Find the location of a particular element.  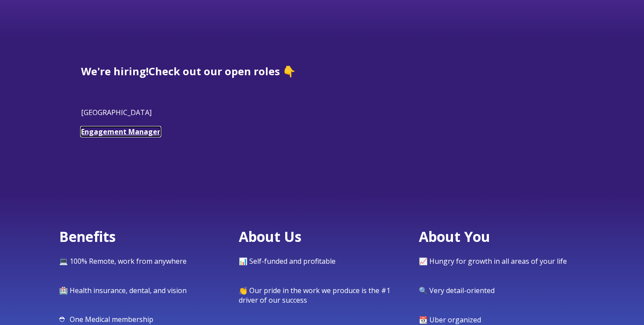

span: 👏 Our pride in the work we produce is the #1 driver of our success is located at coordinates (315, 295).